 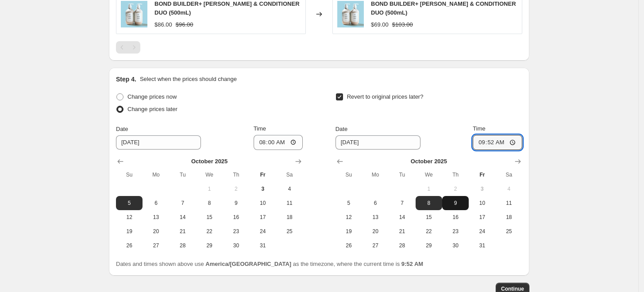 What do you see at coordinates (290, 232) in the screenshot?
I see `button: Saturday October 25 2025` at bounding box center [290, 232].